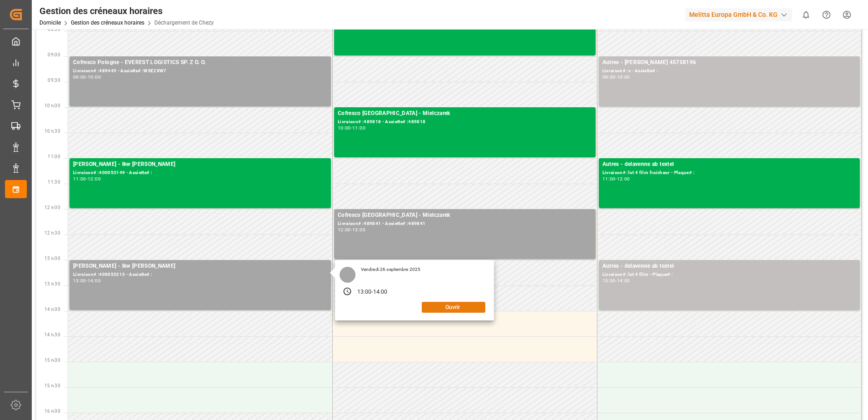 This screenshot has height=420, width=868. What do you see at coordinates (200, 173) in the screenshot?
I see `div: Livraison# :400053149 - Assiette# :` at bounding box center [200, 173].